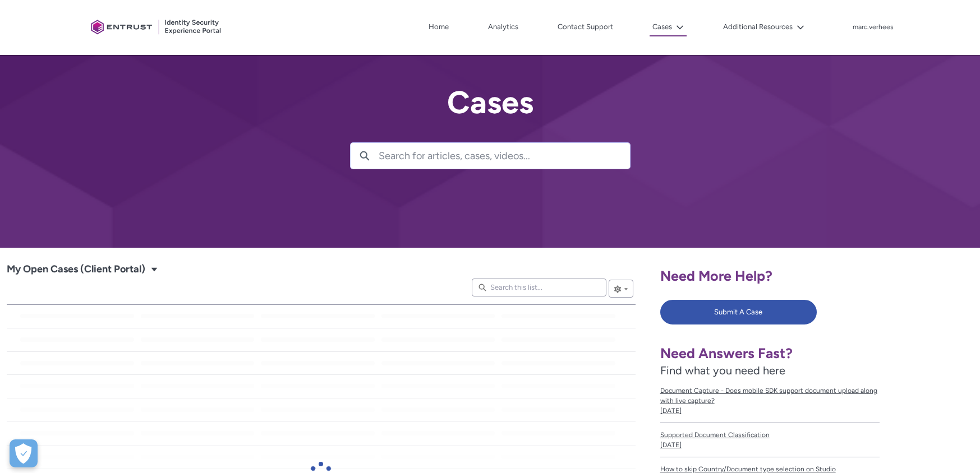 This screenshot has height=473, width=980. I want to click on div: Cookie Preferences, so click(24, 454).